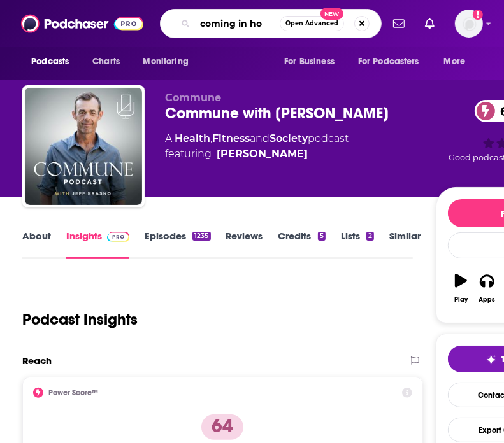  What do you see at coordinates (82, 23) in the screenshot?
I see `img: Podchaser - Follow, Share and Rate Podcasts` at bounding box center [82, 23].